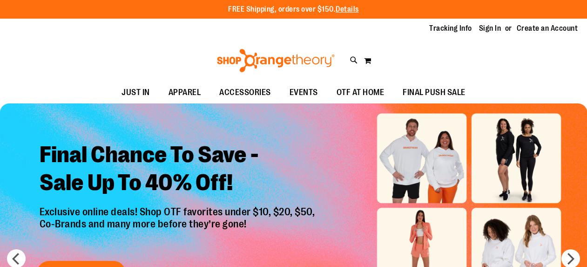  What do you see at coordinates (347, 9) in the screenshot?
I see `a: Details` at bounding box center [347, 9].